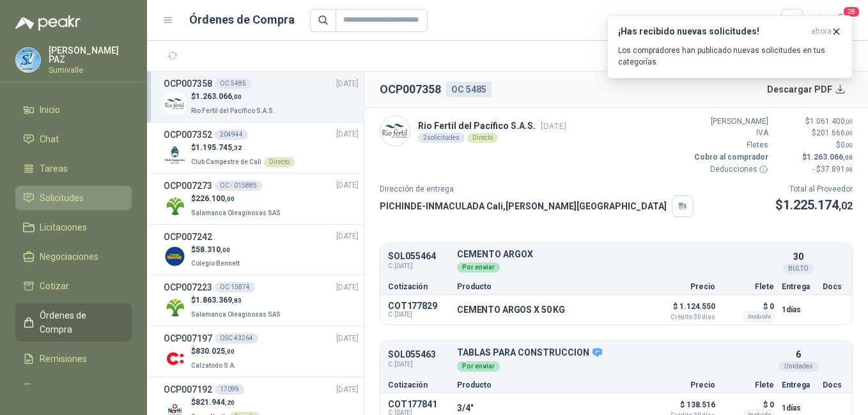 Image resolution: width=868 pixels, height=415 pixels. I want to click on span: 58.310, so click(213, 250).